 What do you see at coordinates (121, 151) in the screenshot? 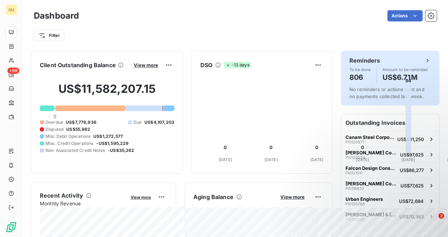
I see `span: -US$35,262` at bounding box center [121, 151].